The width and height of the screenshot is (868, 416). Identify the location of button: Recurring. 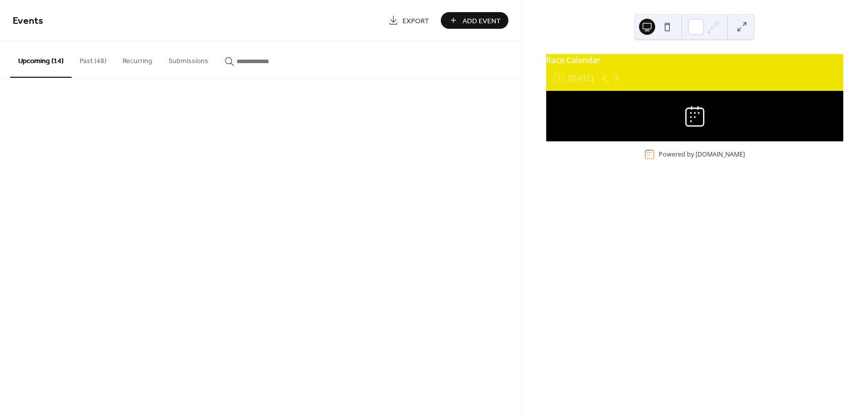
(137, 59).